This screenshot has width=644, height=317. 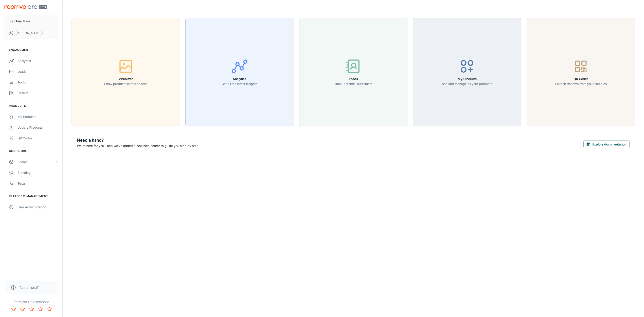 I want to click on div: To-do, so click(x=38, y=82).